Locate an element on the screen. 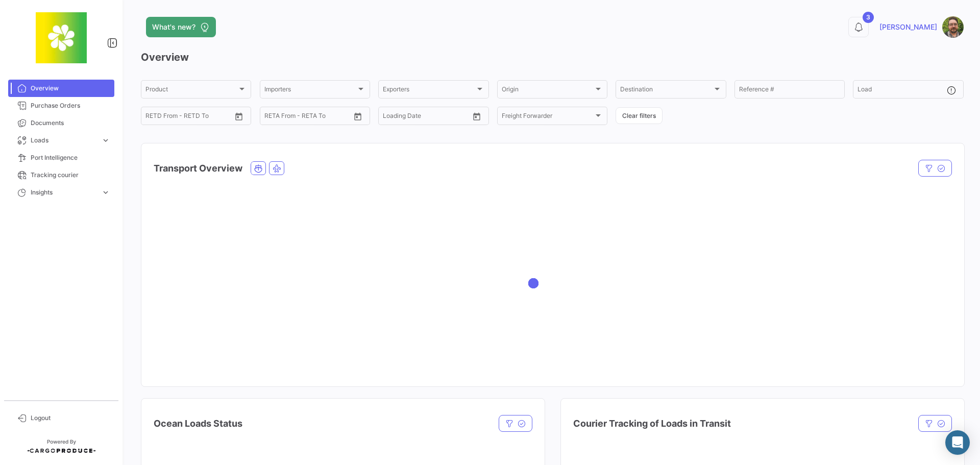  span: Port Intelligence is located at coordinates (70, 158).